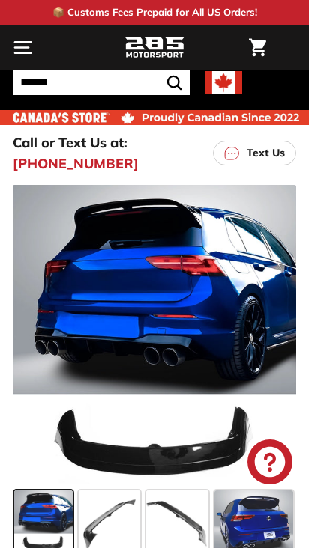 The height and width of the screenshot is (548, 309). I want to click on input: Search, so click(101, 82).